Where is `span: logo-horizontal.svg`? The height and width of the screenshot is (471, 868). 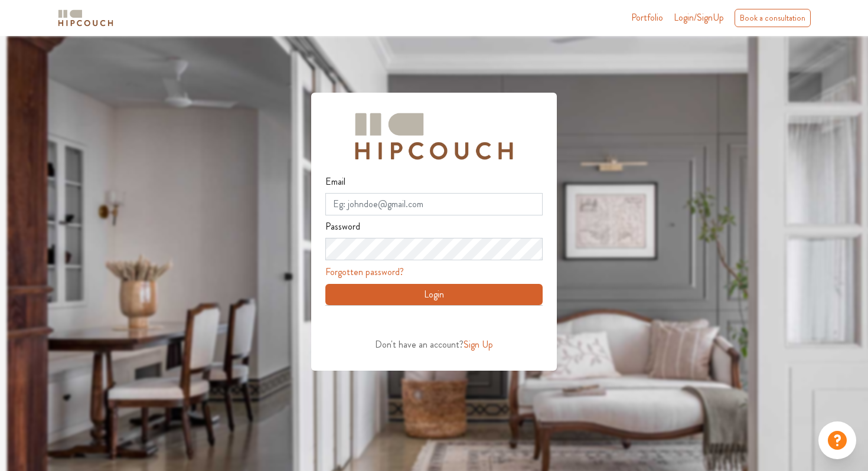
span: logo-horizontal.svg is located at coordinates (85, 18).